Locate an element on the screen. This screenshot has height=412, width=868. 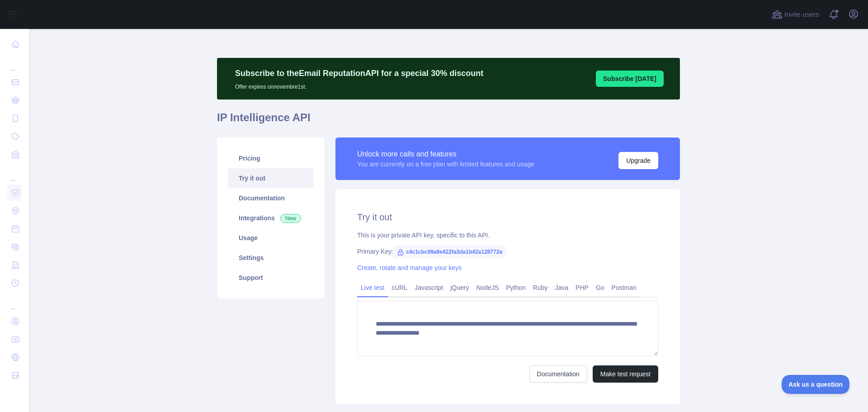
a: Postman is located at coordinates (624, 288).